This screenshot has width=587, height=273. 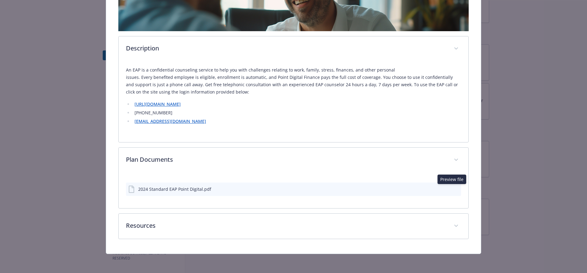 What do you see at coordinates (286, 226) in the screenshot?
I see `p: Resources` at bounding box center [286, 226].